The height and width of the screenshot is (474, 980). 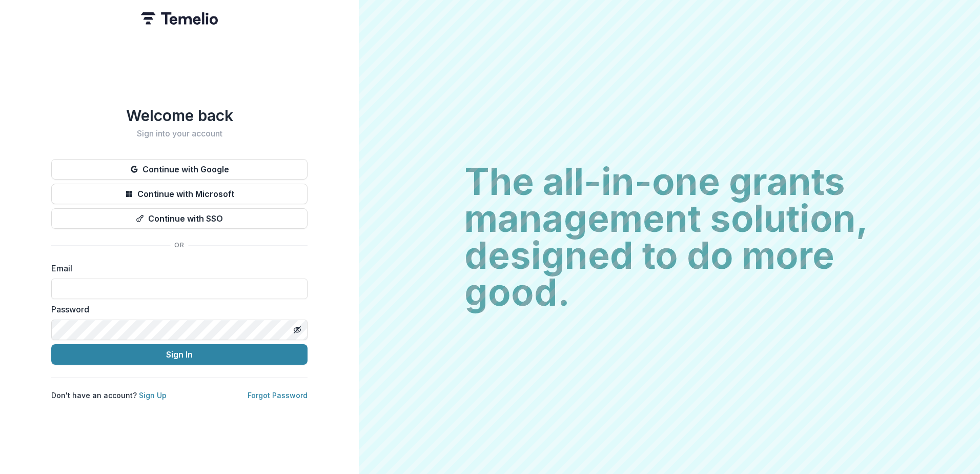 I want to click on img: Temelio, so click(x=180, y=18).